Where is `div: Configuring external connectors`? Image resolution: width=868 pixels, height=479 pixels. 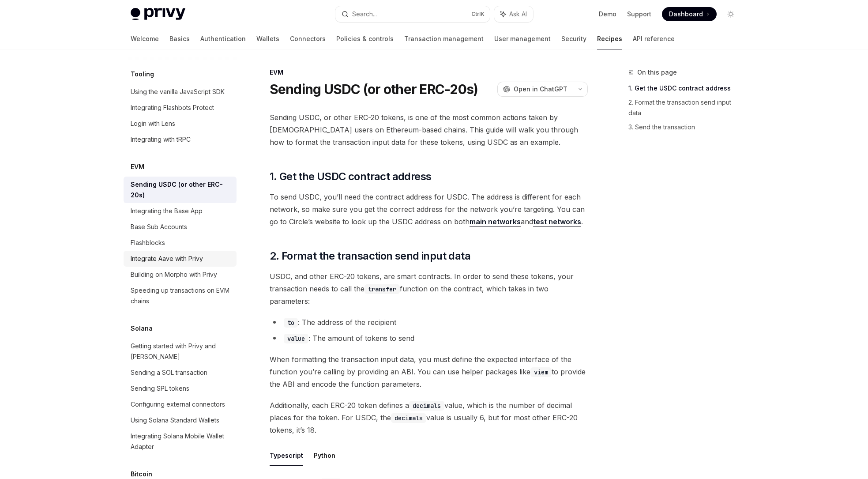
div: Configuring external connectors is located at coordinates (178, 404).